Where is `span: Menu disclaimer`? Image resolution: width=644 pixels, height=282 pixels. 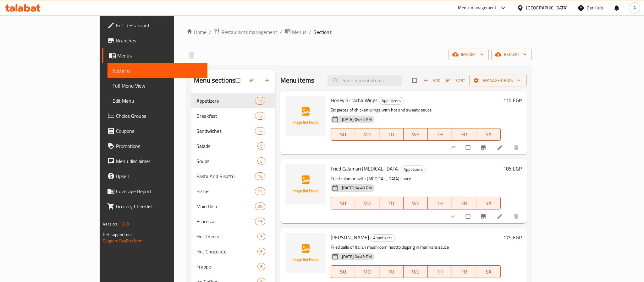
span: Menu disclaimer is located at coordinates (159, 161).